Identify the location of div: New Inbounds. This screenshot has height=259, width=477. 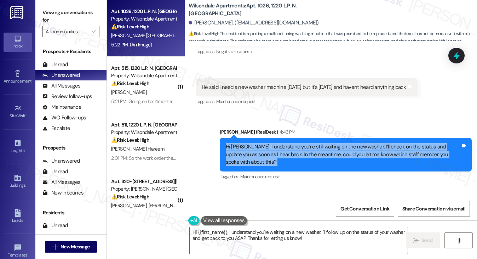
(63, 193).